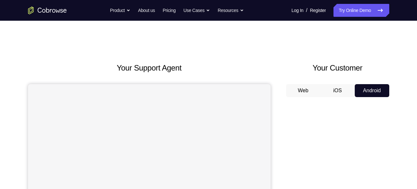  Describe the element at coordinates (362, 10) in the screenshot. I see `a: Try Online Demo` at that location.